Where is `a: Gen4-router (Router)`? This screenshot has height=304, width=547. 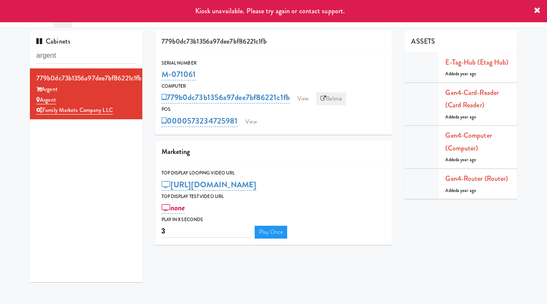 a: Gen4-router (Router) is located at coordinates (477, 178).